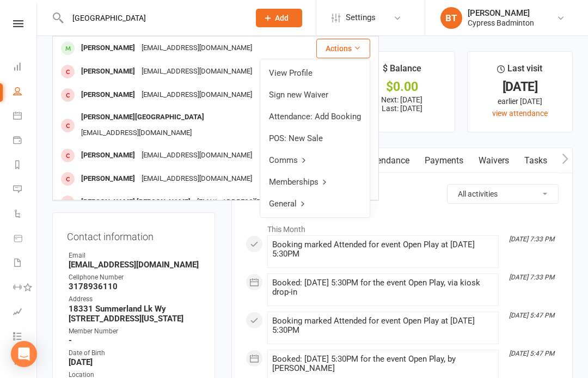  Describe the element at coordinates (25, 116) in the screenshot. I see `a: Calendar` at that location.